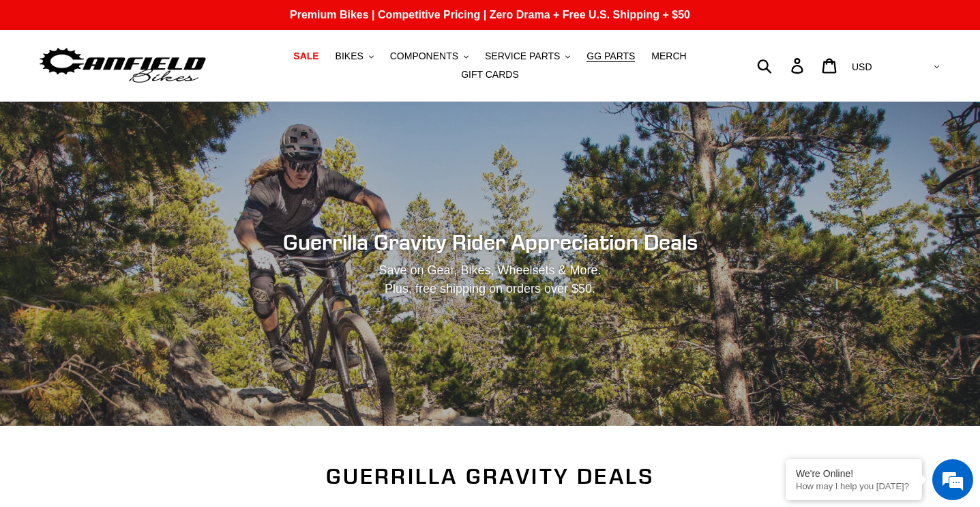 This screenshot has width=980, height=507. I want to click on p: Save on Gear, Bikes, Wheelsets & More. Plus, free shipping on orders over $50., so click(490, 280).